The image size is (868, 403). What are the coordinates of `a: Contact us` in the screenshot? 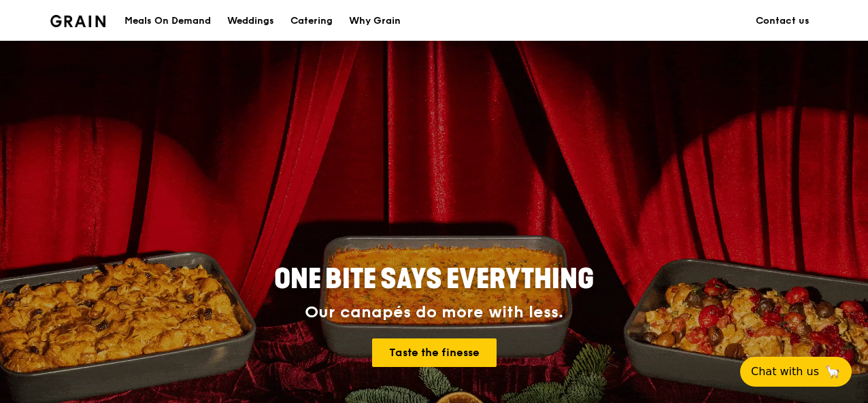 It's located at (782, 21).